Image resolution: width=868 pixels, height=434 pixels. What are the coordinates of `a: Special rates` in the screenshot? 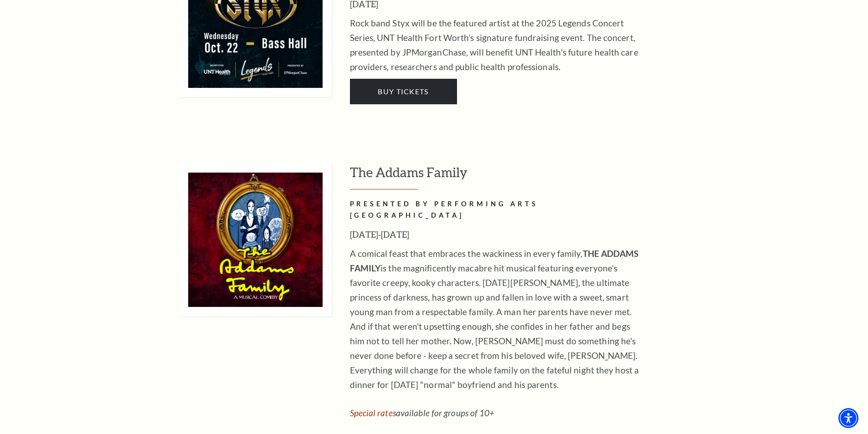 It's located at (373, 413).